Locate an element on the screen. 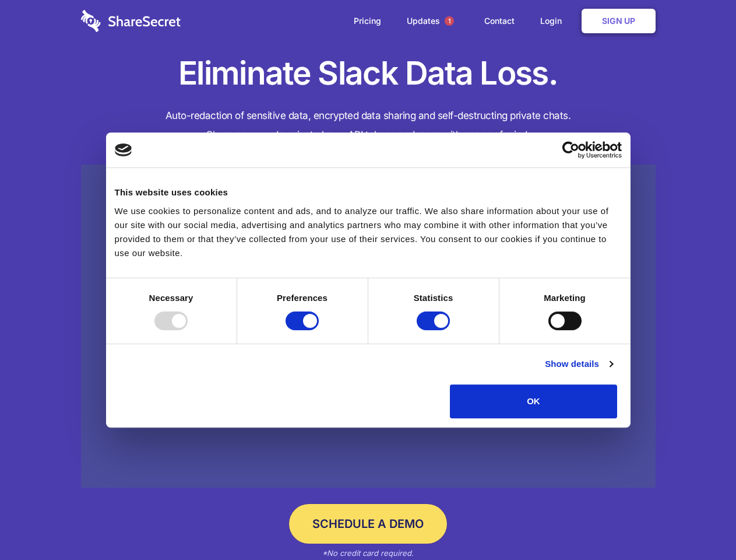 Image resolution: width=736 pixels, height=560 pixels. a: Wistia video thumbnail is located at coordinates (368, 326).